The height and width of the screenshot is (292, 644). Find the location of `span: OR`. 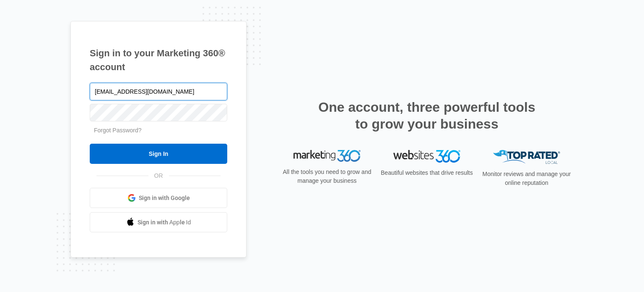

span: OR is located at coordinates (159, 176).